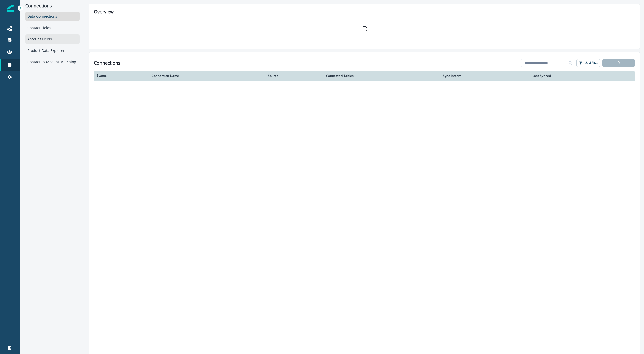  Describe the element at coordinates (207, 76) in the screenshot. I see `div: Connection Name` at that location.